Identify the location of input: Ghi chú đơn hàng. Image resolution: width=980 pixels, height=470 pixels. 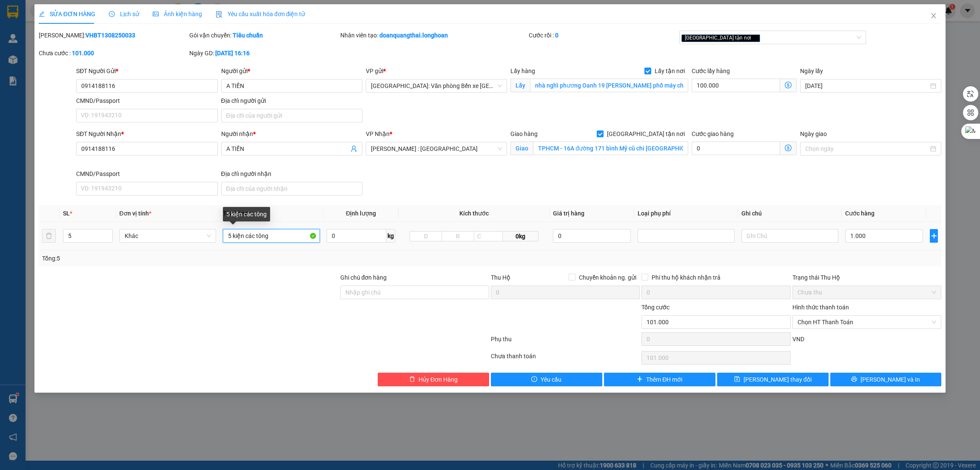
(415, 293).